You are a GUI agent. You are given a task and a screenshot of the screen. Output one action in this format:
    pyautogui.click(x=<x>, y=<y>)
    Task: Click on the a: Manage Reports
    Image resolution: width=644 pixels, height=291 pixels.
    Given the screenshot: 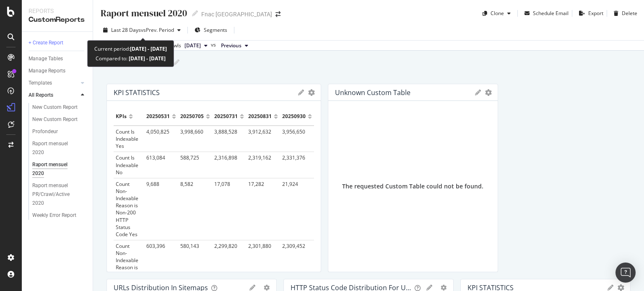 What is the action you would take?
    pyautogui.click(x=57, y=71)
    